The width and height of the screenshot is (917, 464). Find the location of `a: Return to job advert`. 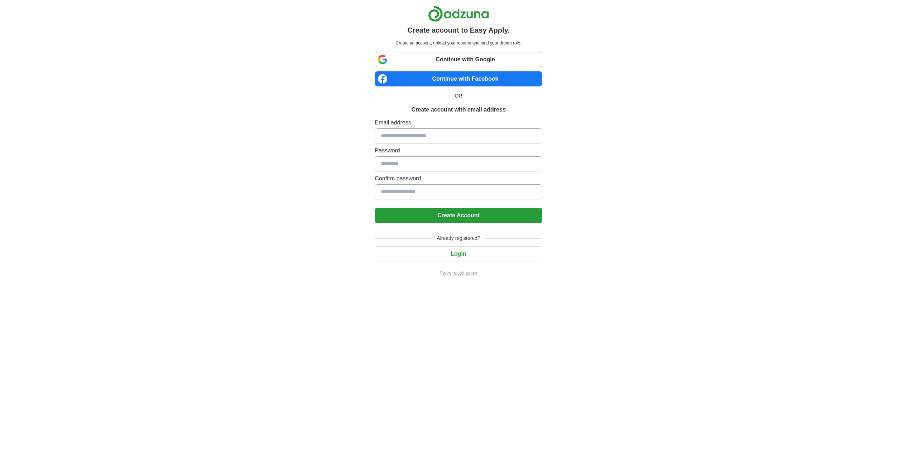

a: Return to job advert is located at coordinates (458, 273).